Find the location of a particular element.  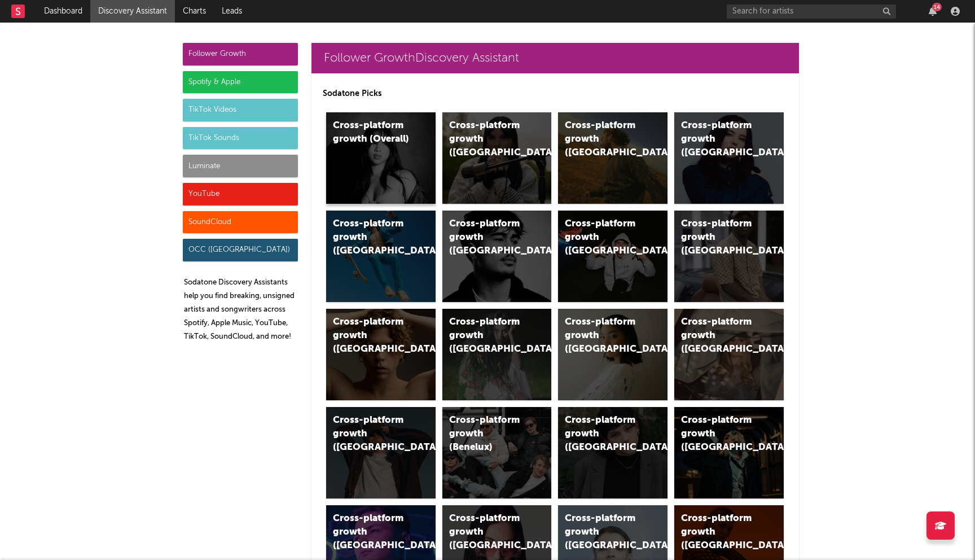

div: Cross-platform growth (Benelux) is located at coordinates (488, 434).